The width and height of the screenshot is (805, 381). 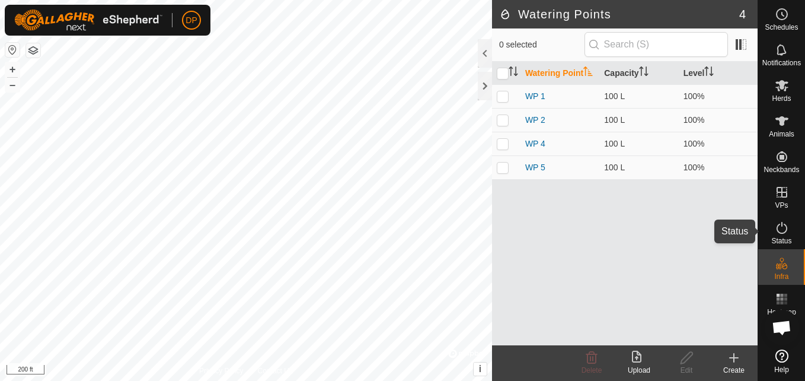 I want to click on th: Watering Point, so click(x=560, y=73).